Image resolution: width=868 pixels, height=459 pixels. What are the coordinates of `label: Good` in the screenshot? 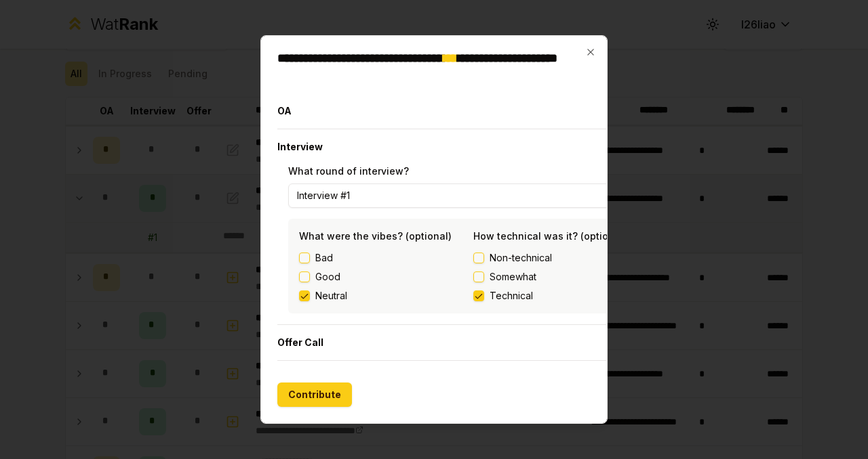 It's located at (327, 277).